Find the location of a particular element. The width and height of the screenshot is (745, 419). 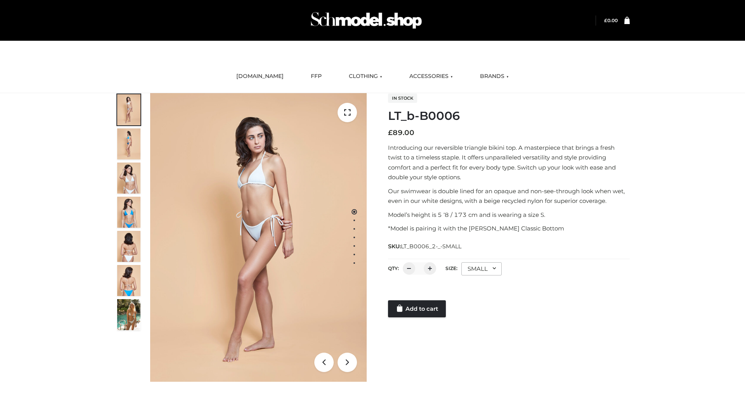

label: Size: is located at coordinates (452, 268).